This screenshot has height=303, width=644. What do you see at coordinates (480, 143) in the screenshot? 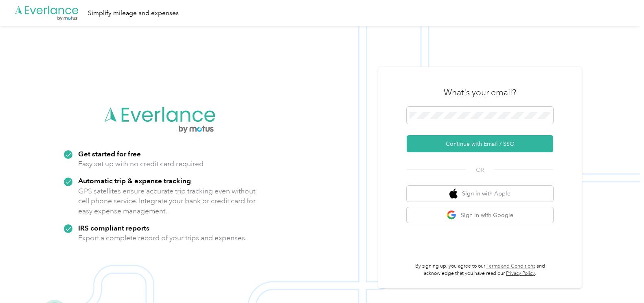
I see `button: Continue with Email / SSO` at bounding box center [480, 143].